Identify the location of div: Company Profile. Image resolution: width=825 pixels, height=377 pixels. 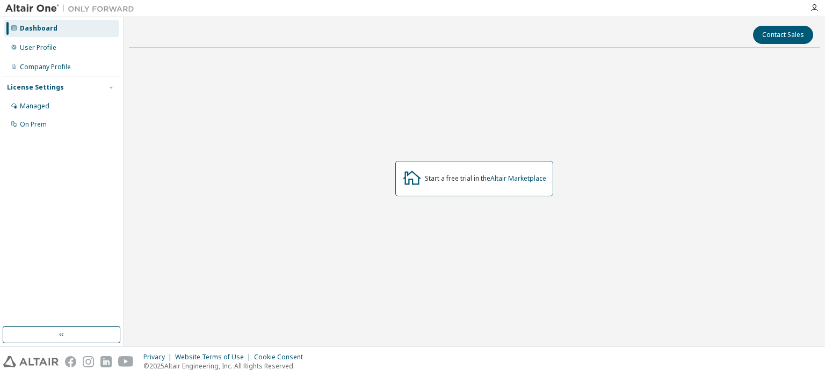
(45, 67).